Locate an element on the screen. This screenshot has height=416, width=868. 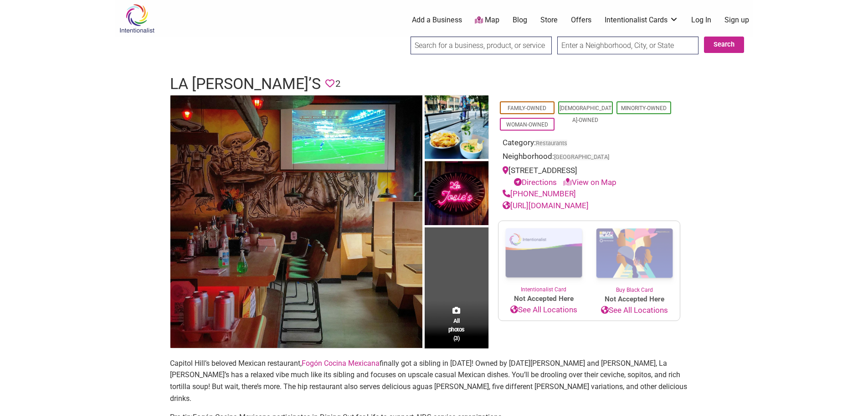
a: Fogón Cocina Mexicana is located at coordinates (340, 363).